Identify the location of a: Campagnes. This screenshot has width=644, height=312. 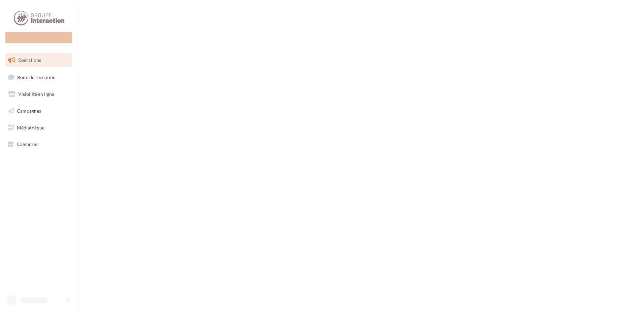
(39, 111).